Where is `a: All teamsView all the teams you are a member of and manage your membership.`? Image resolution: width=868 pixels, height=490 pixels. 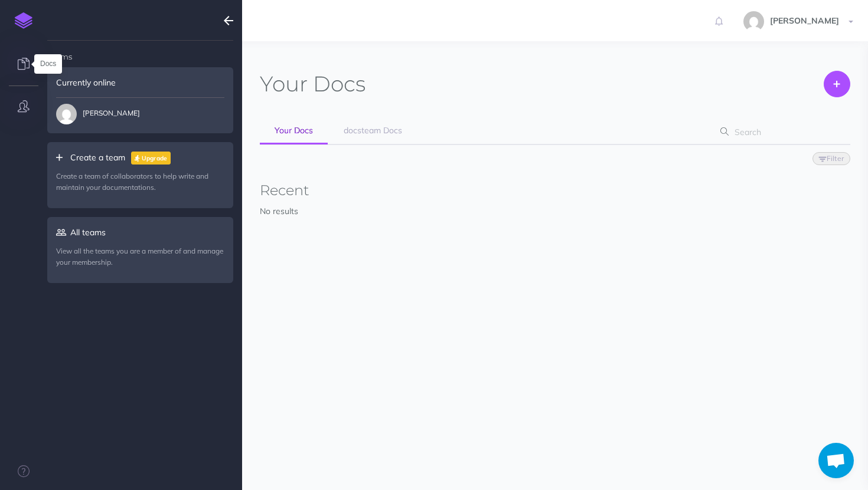 a: All teamsView all the teams you are a member of and manage your membership. is located at coordinates (140, 249).